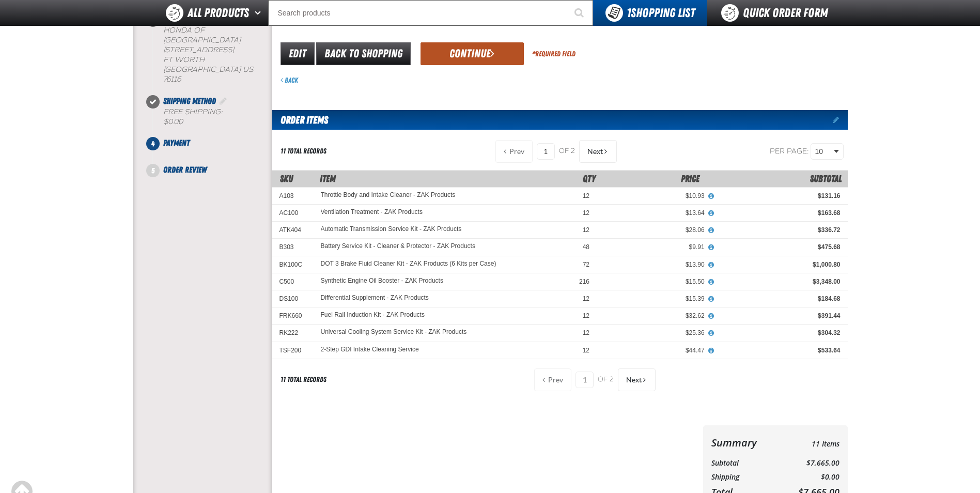 The width and height of the screenshot is (980, 493). What do you see at coordinates (712, 247) in the screenshot?
I see `button: View All Prices for Battery Service Kit - Cleaner & Protector - ZAK Products` at bounding box center [712, 247].